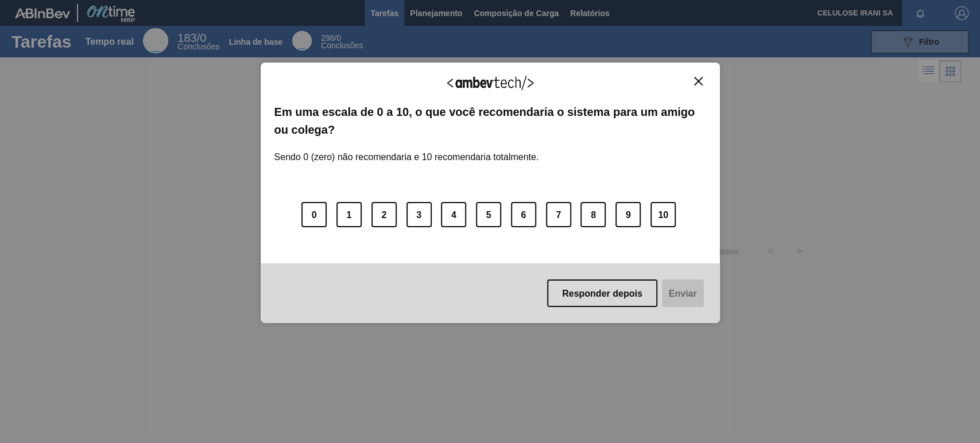 The height and width of the screenshot is (443, 980). Describe the element at coordinates (663, 214) in the screenshot. I see `button: 10` at that location.